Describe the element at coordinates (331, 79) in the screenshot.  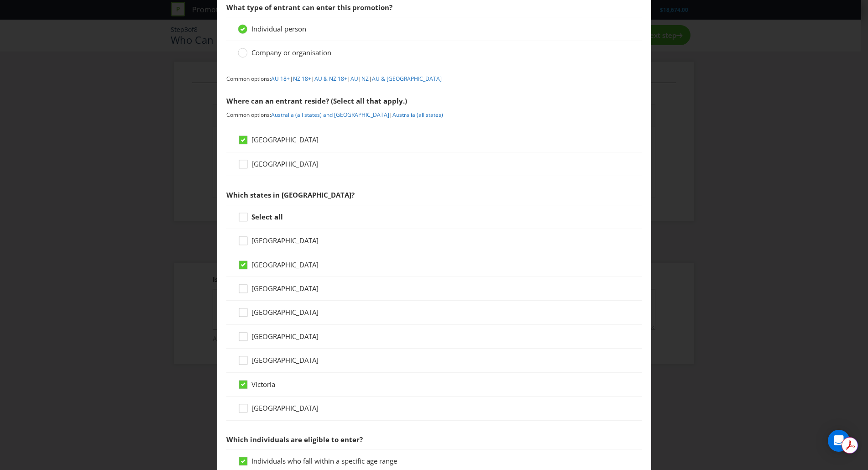
I see `a: AU & NZ 18+` at that location.